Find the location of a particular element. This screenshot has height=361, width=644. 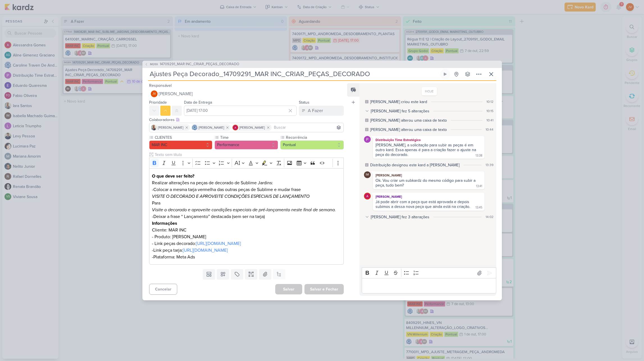

div: Ligar relógio is located at coordinates (445, 74).